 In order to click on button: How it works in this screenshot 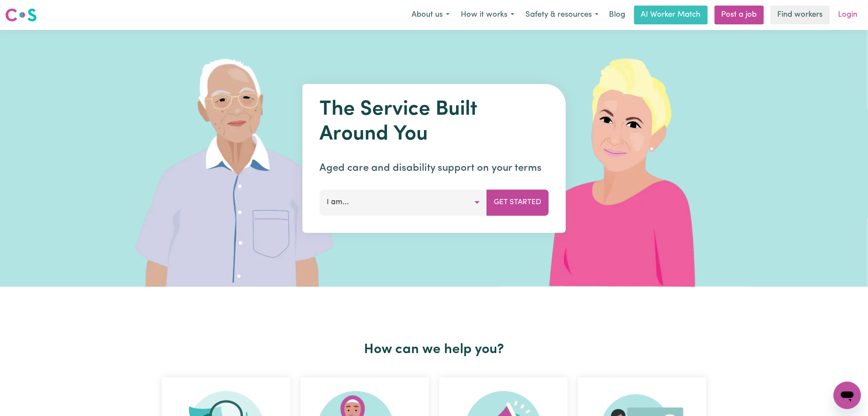, I will do `click(487, 15)`.